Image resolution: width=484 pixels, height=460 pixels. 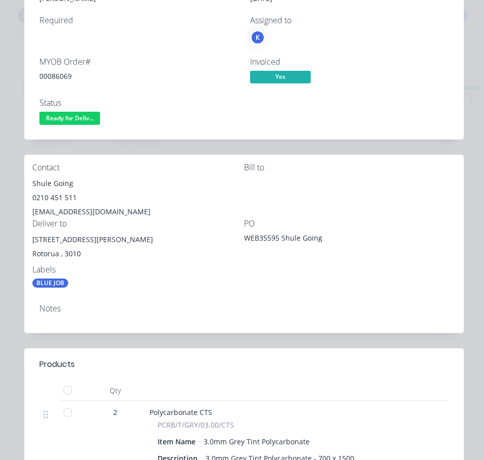 What do you see at coordinates (138, 223) in the screenshot?
I see `div: Deliver to` at bounding box center [138, 223].